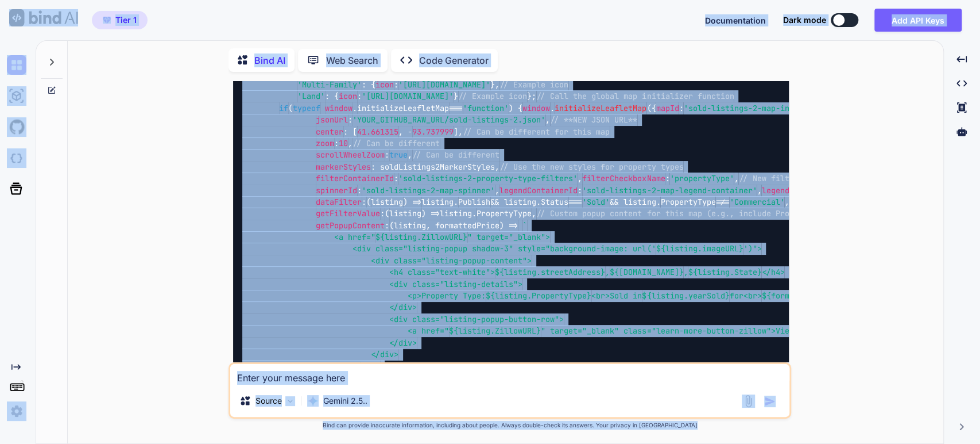 Image resolution: width=980 pixels, height=444 pixels. What do you see at coordinates (798, 190) in the screenshot?
I see `span: legendIconsRowId` at bounding box center [798, 190].